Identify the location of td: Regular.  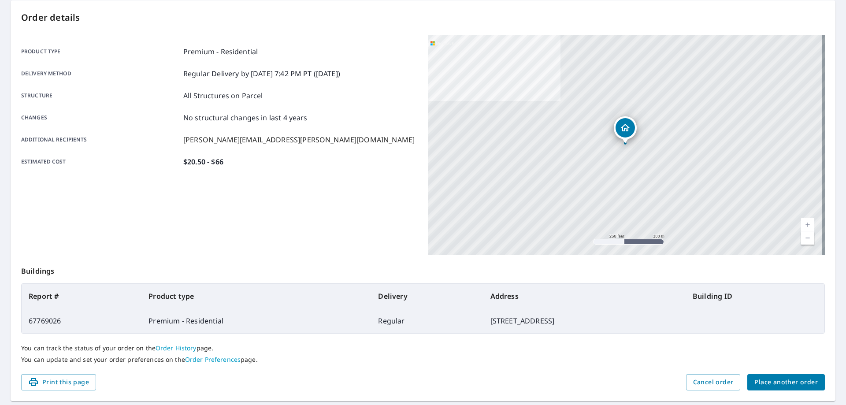
(427, 321).